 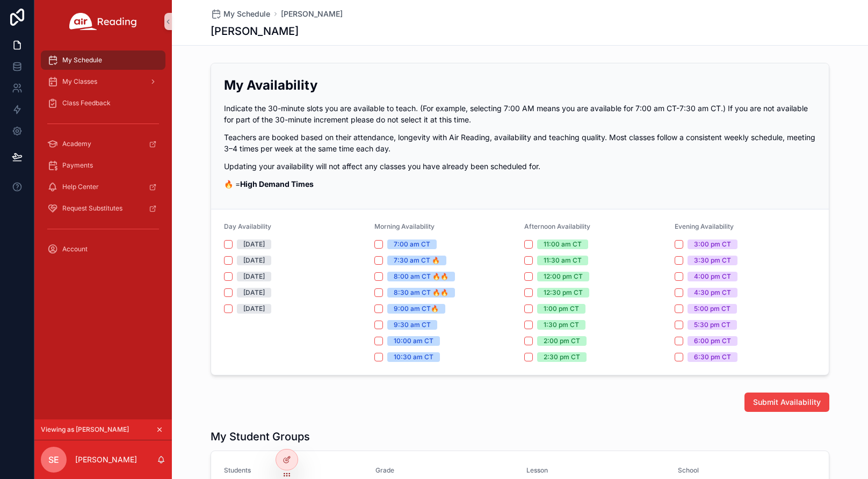 I want to click on span: Lesson, so click(x=595, y=470).